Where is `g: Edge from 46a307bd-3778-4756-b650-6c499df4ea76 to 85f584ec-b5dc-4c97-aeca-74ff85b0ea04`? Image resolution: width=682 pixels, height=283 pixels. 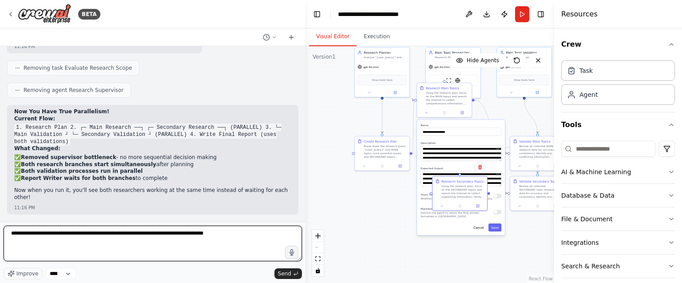 g: Edge from 46a307bd-3778-4756-b650-6c499df4ea76 to 85f584ec-b5dc-4c97-aeca-74ff85b0ea04 is located at coordinates (531, 116).